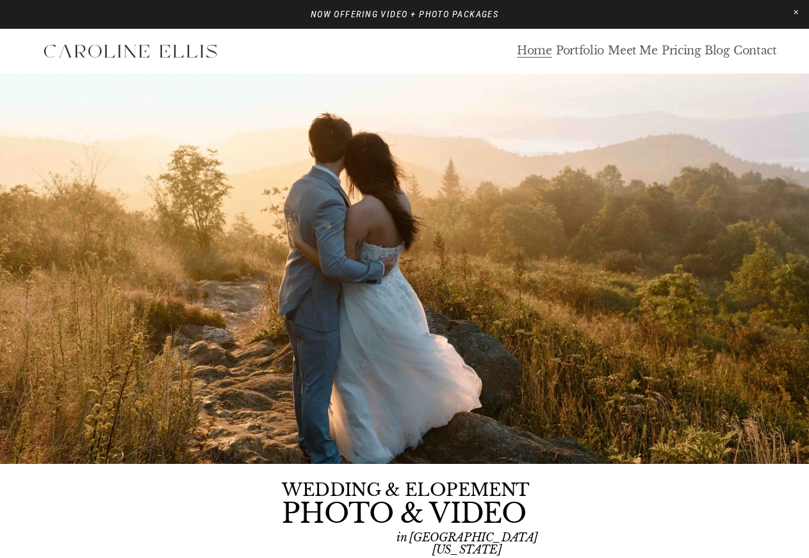 The height and width of the screenshot is (558, 809). Describe the element at coordinates (632, 51) in the screenshot. I see `a: Meet Me` at that location.